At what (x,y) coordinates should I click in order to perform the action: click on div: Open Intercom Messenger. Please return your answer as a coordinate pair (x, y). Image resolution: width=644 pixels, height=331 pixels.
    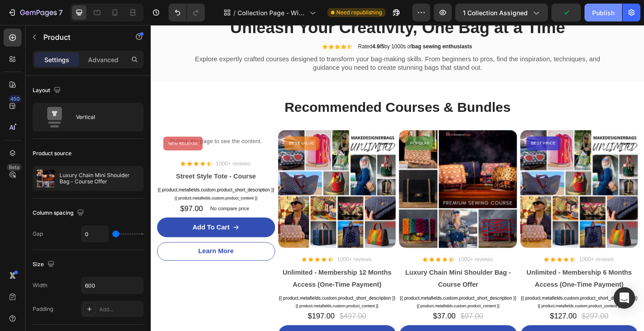
    Looking at the image, I should click on (625, 298).